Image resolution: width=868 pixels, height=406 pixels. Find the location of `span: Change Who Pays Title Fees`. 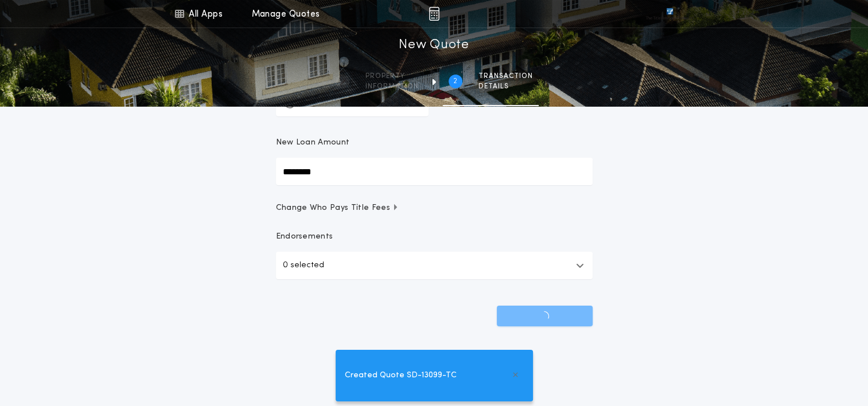

span: Change Who Pays Title Fees is located at coordinates (337, 208).